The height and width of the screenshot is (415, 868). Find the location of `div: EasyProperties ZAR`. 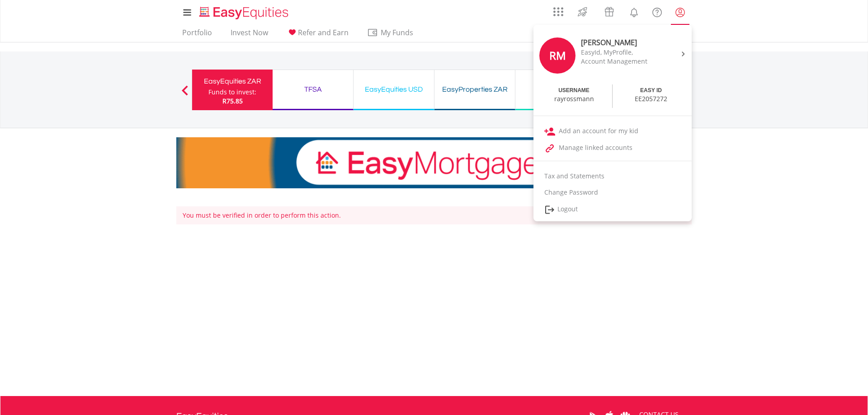

div: EasyProperties ZAR is located at coordinates (475, 90).